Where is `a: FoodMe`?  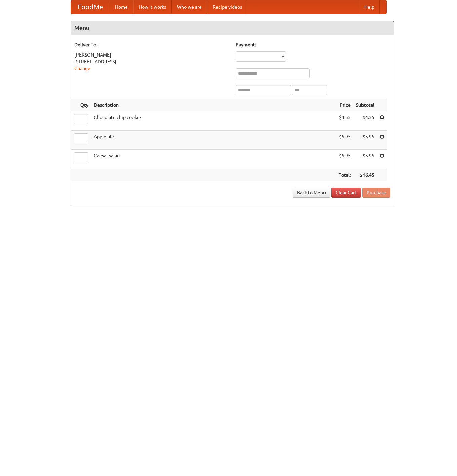
a: FoodMe is located at coordinates (90, 7).